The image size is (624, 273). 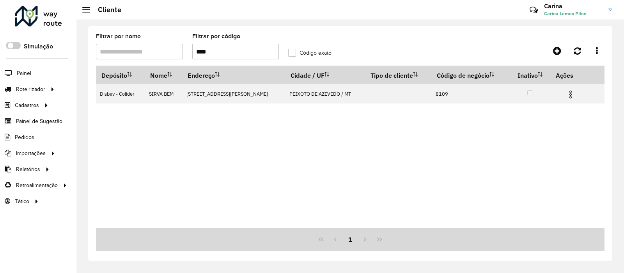 I want to click on font: Código exato, so click(x=315, y=53).